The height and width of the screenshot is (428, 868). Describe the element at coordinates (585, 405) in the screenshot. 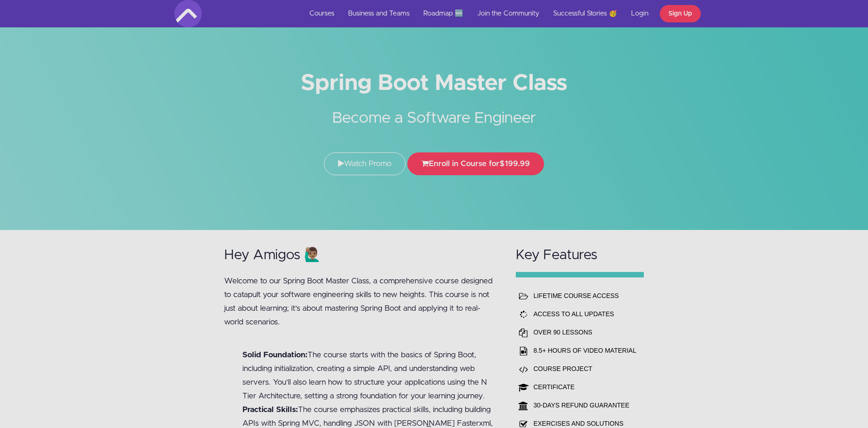

I see `td: 30-DAYS REFUND GUARANTEE` at that location.